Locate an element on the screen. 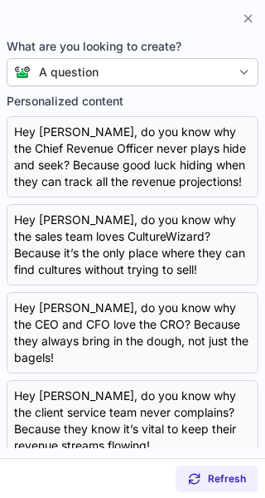 Image resolution: width=265 pixels, height=498 pixels. div: A question is located at coordinates (69, 72).